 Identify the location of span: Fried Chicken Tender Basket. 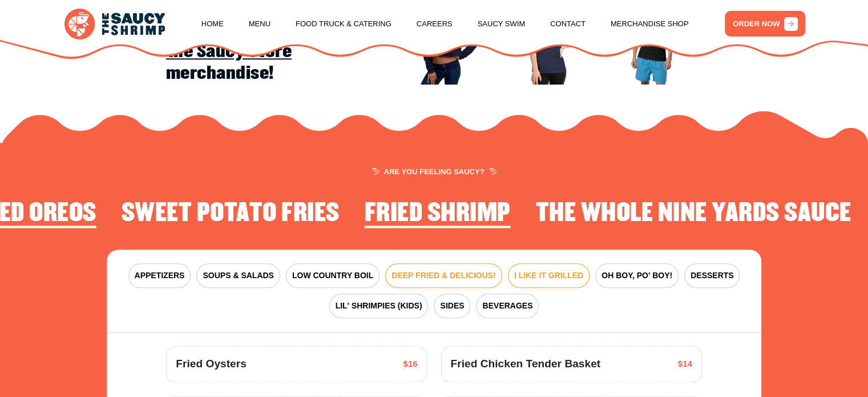
(525, 364).